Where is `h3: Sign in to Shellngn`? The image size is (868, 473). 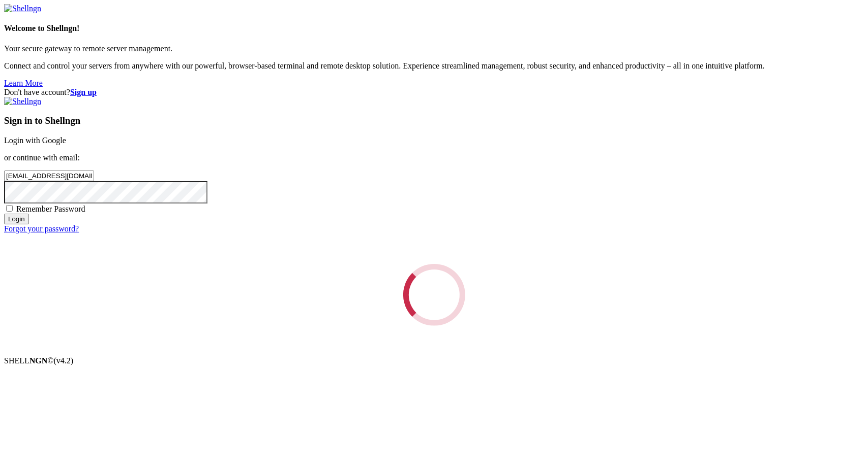
h3: Sign in to Shellngn is located at coordinates (434, 121).